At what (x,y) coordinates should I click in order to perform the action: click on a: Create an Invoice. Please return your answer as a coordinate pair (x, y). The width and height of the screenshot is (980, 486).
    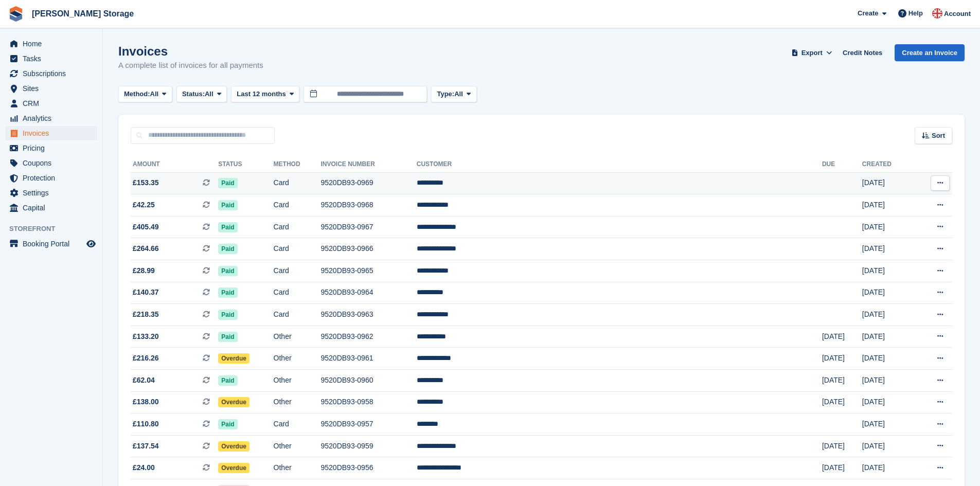
    Looking at the image, I should click on (929, 53).